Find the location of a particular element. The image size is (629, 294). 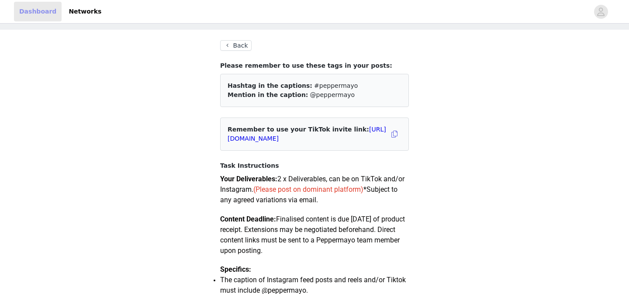

button: Back is located at coordinates (236, 45).